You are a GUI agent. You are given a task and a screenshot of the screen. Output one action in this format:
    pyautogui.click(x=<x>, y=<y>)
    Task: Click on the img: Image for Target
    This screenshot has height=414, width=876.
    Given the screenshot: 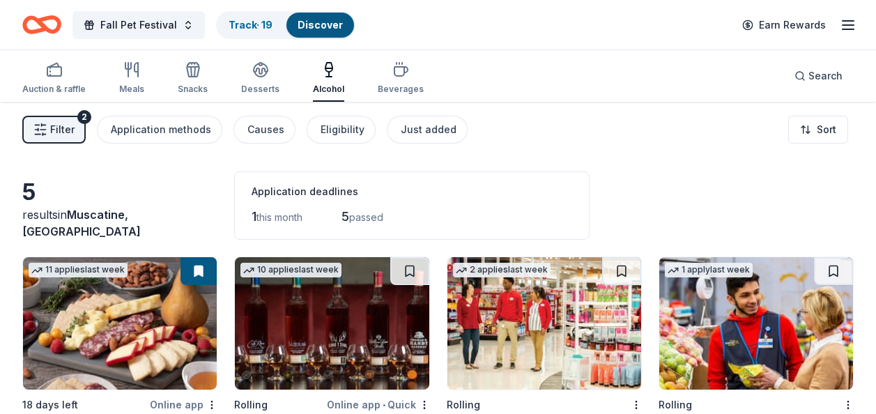 What is the action you would take?
    pyautogui.click(x=544, y=323)
    